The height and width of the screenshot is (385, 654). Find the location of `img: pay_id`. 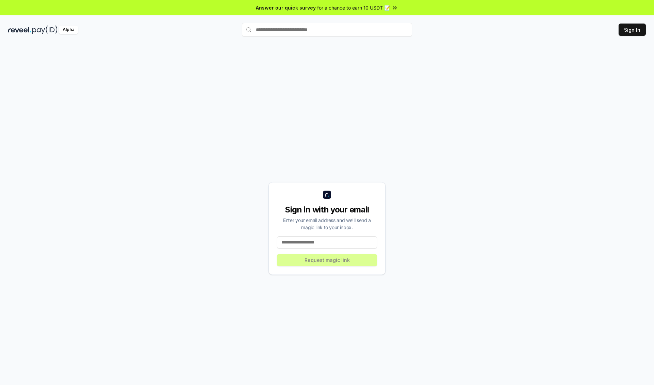

img: pay_id is located at coordinates (45, 30).